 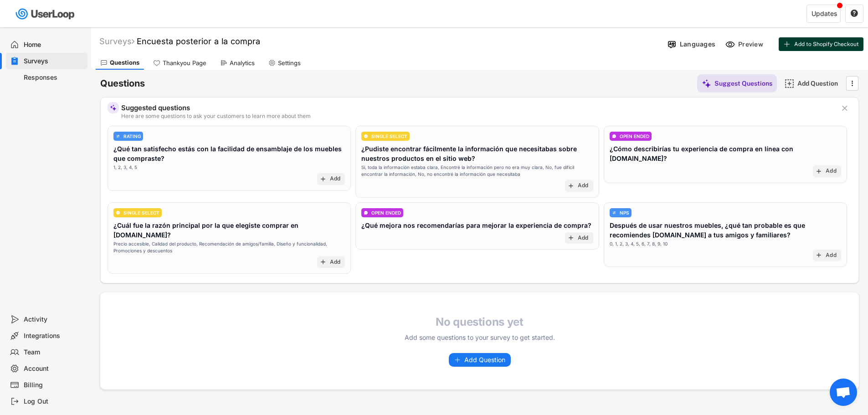 I want to click on div: Languages, so click(x=698, y=44).